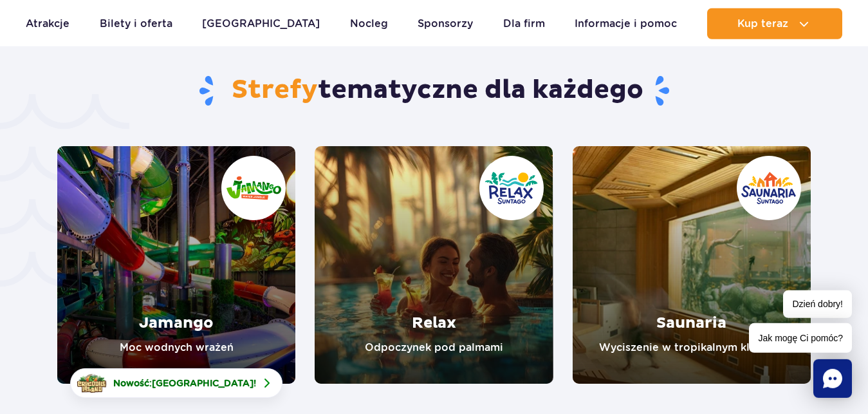 The image size is (868, 414). What do you see at coordinates (833, 378) in the screenshot?
I see `div: Chat` at bounding box center [833, 378].